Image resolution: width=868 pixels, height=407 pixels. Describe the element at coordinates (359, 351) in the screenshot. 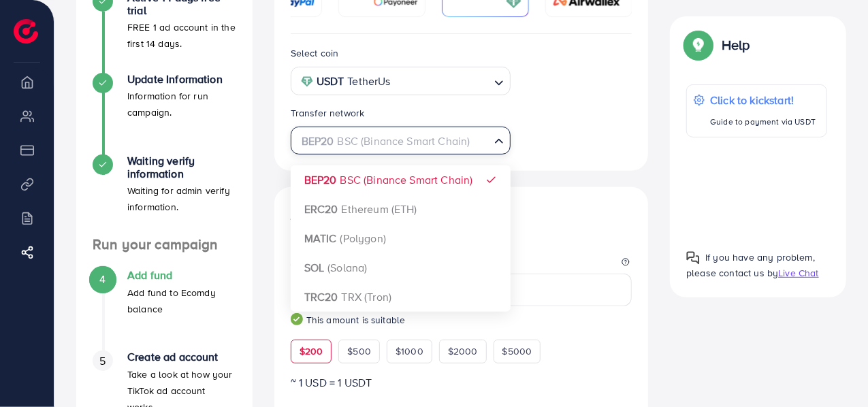

I see `span: $500` at that location.